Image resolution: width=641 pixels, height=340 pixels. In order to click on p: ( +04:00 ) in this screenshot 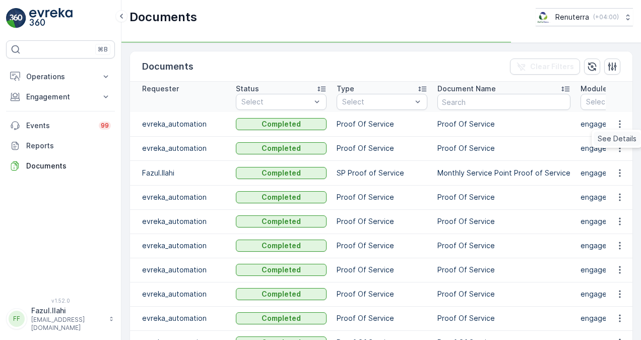, I will do `click(606, 17)`.